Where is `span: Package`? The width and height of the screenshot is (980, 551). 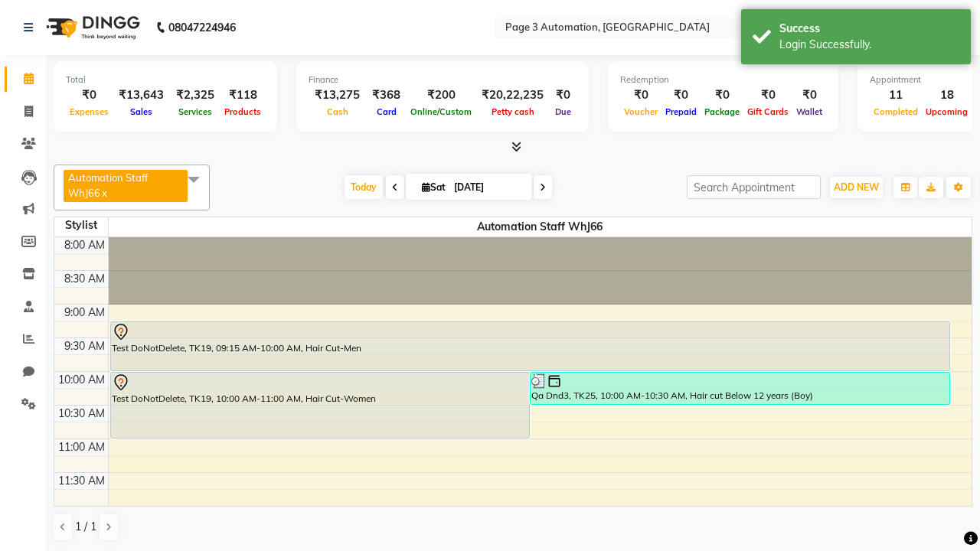
span: Package is located at coordinates (722, 112).